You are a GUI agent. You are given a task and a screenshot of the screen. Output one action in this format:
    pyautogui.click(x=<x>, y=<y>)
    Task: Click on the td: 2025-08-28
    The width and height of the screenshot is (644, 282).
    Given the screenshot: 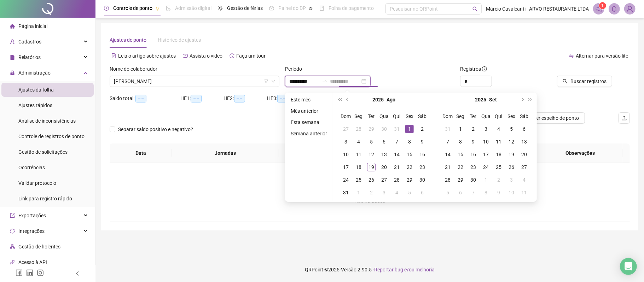 What is the action you would take?
    pyautogui.click(x=397, y=180)
    